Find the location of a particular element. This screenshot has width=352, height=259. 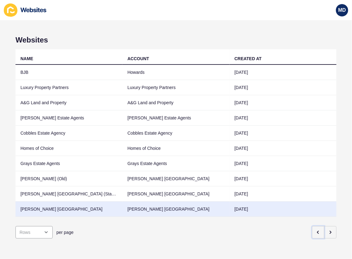

div: open menu is located at coordinates (34, 232).